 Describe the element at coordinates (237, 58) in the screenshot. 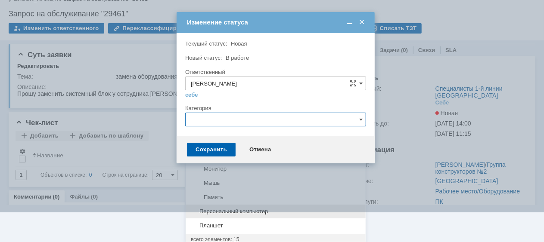

I see `span: В работе` at that location.